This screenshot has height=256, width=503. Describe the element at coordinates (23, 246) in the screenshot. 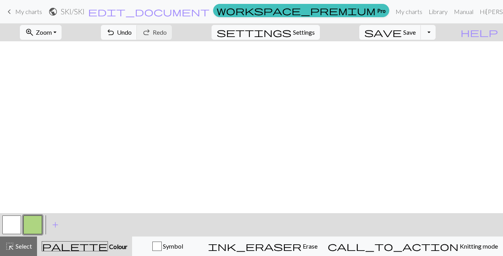

I see `span: Select` at that location.